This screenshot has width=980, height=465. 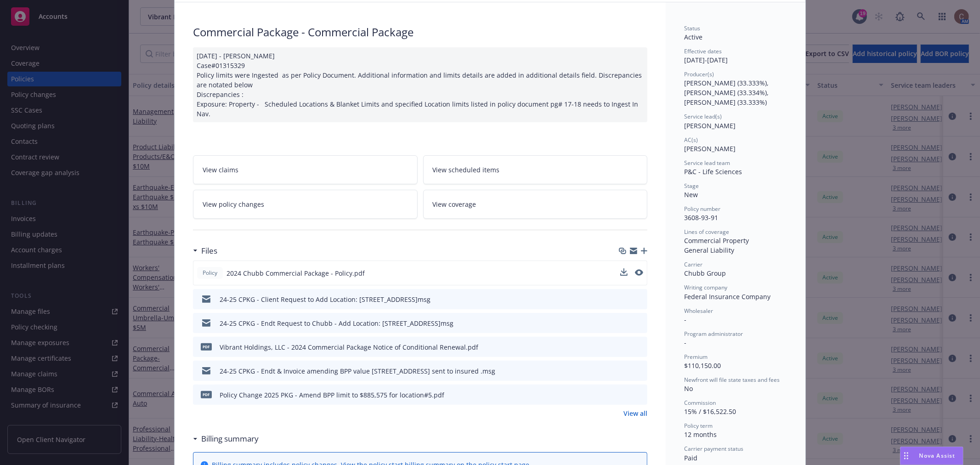 What do you see at coordinates (707, 162) in the screenshot?
I see `span: Service lead team` at bounding box center [707, 162].